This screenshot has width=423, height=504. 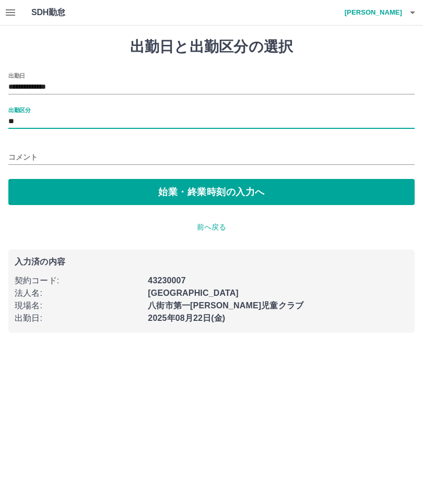 I want to click on b: 2025年08月22日(金), so click(x=186, y=318).